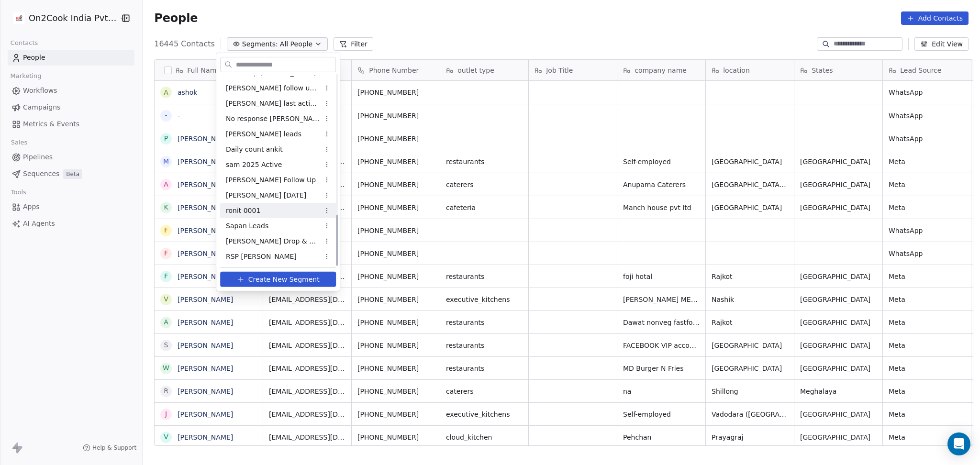 The image size is (980, 465). What do you see at coordinates (253, 164) in the screenshot?
I see `span: sam 2025 Active` at bounding box center [253, 164].